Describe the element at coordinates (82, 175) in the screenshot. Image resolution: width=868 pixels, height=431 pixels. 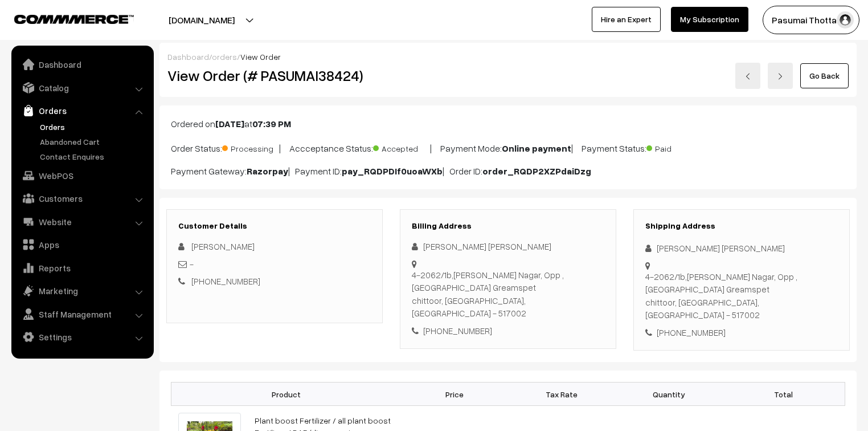
I see `a: WebPOS` at that location.